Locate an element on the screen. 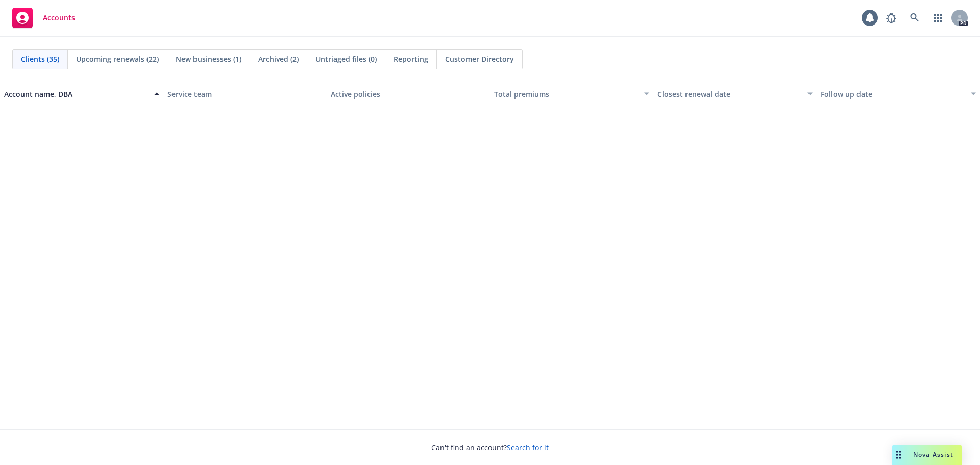  span: Nova Assist is located at coordinates (933, 454).